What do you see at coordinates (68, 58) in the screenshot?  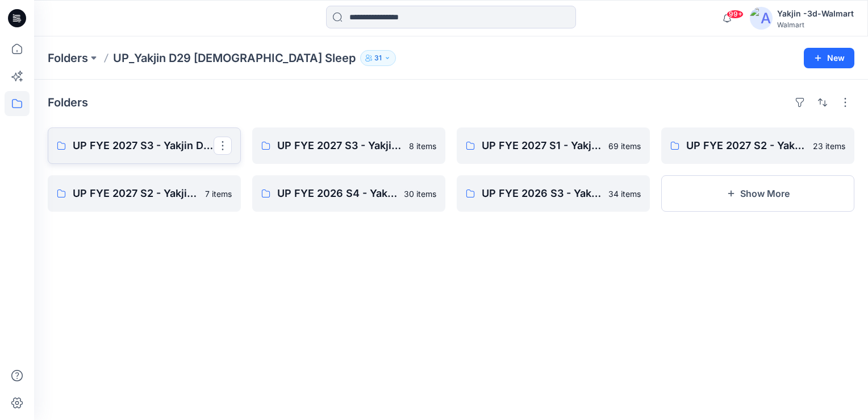 I see `a: Folders` at bounding box center [68, 58].